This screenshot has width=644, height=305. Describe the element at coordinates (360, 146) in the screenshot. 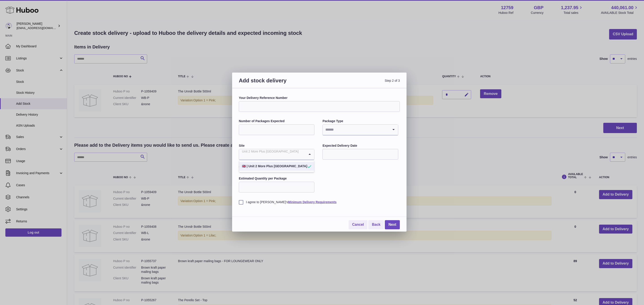

I see `label: Expected Delivery Date` at that location.